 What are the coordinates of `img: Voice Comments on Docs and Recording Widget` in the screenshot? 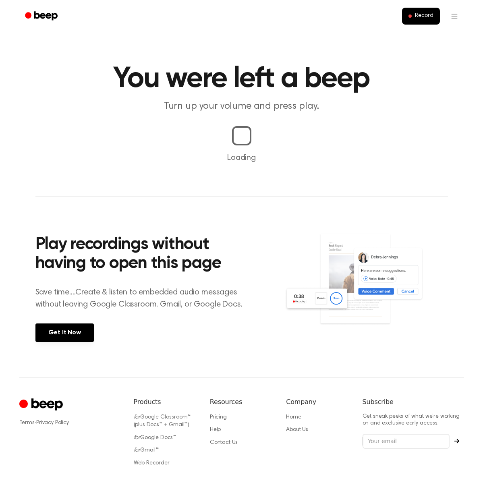 It's located at (366, 287).